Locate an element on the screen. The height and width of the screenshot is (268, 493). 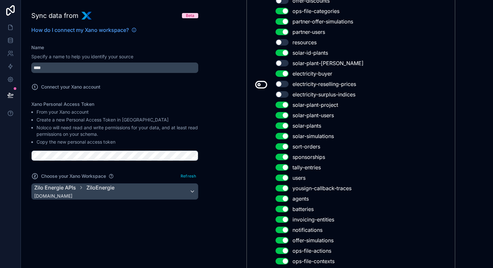
span: solar-id-plants is located at coordinates (310, 53).